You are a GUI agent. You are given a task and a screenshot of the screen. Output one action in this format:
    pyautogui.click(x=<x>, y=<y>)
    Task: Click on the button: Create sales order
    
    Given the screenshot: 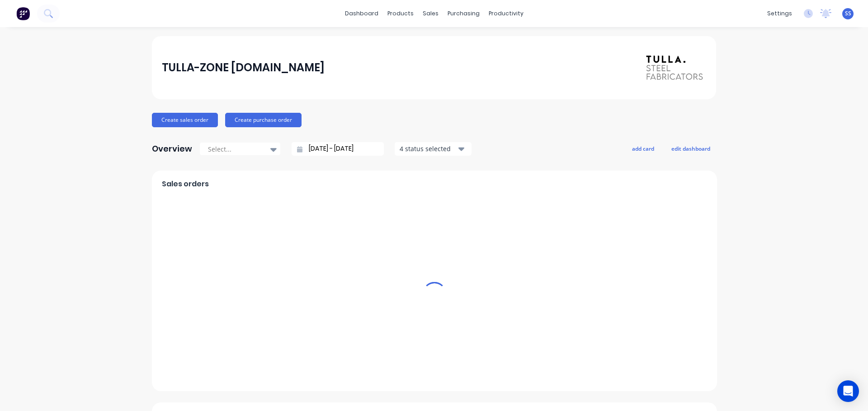 What is the action you would take?
    pyautogui.click(x=184, y=120)
    